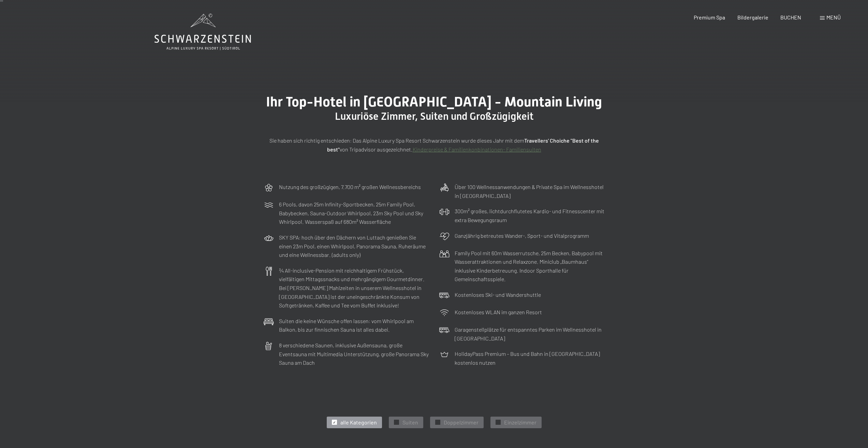 The image size is (868, 448). What do you see at coordinates (354, 246) in the screenshot?
I see `p: SKY SPA: hoch über den Dächern von Luttach genießen Sie einen 23m Pool, einen Whirlpool, Panorama...` at bounding box center [354, 246].